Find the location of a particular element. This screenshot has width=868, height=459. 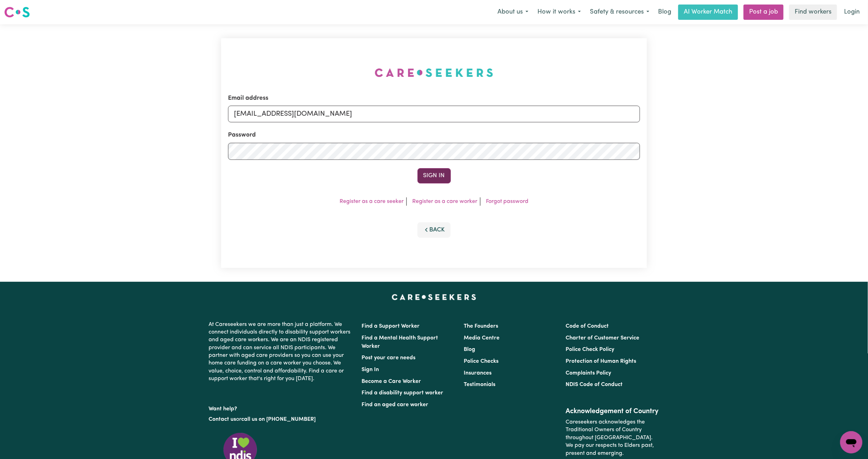

a: Find an aged care worker is located at coordinates (395, 405).